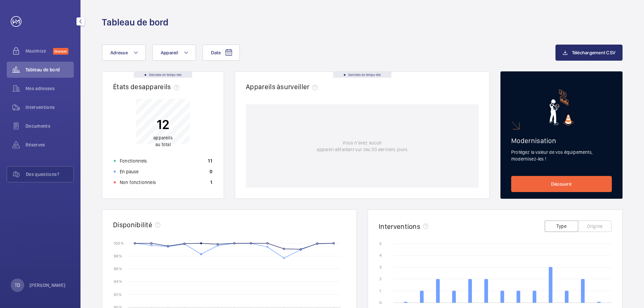 The height and width of the screenshot is (308, 644). Describe the element at coordinates (50, 126) in the screenshot. I see `span: Documents` at that location.